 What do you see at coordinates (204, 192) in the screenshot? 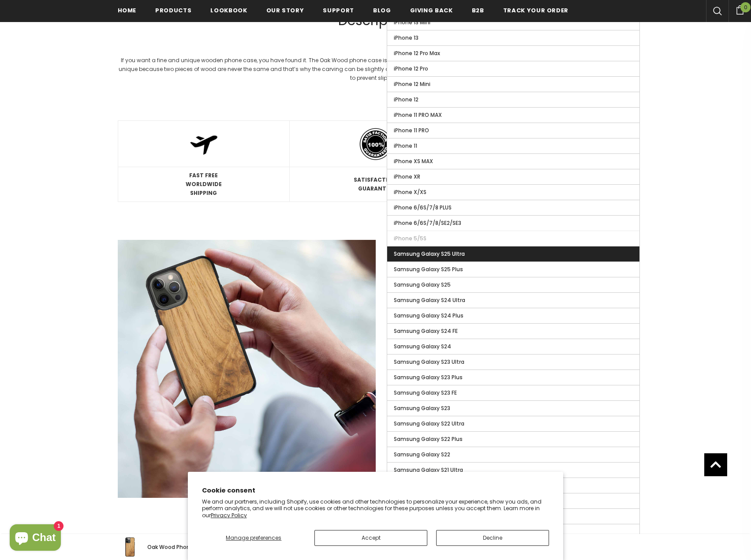
I see `strong: SHIPPING` at bounding box center [204, 192].